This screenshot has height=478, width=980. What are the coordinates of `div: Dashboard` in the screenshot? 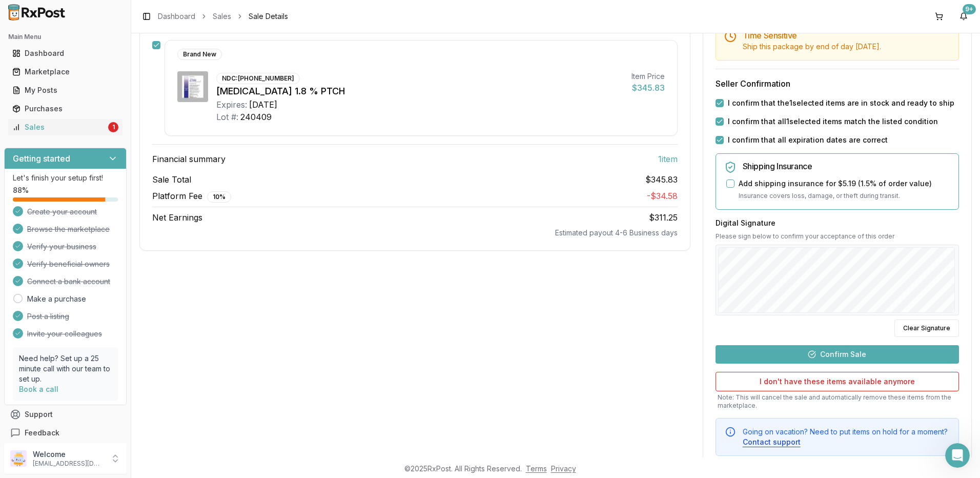 It's located at (65, 54).